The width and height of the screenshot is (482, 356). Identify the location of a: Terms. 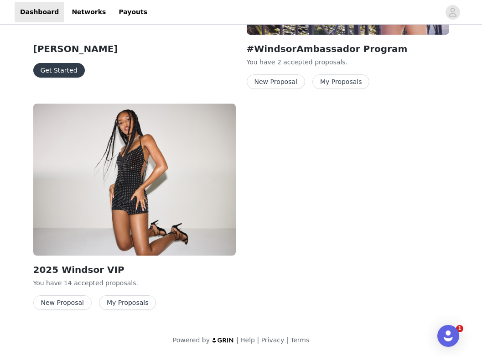
(299, 340).